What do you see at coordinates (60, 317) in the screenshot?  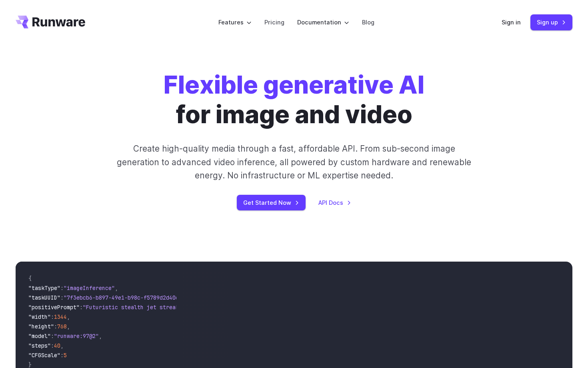 I see `span: 1344` at bounding box center [60, 317].